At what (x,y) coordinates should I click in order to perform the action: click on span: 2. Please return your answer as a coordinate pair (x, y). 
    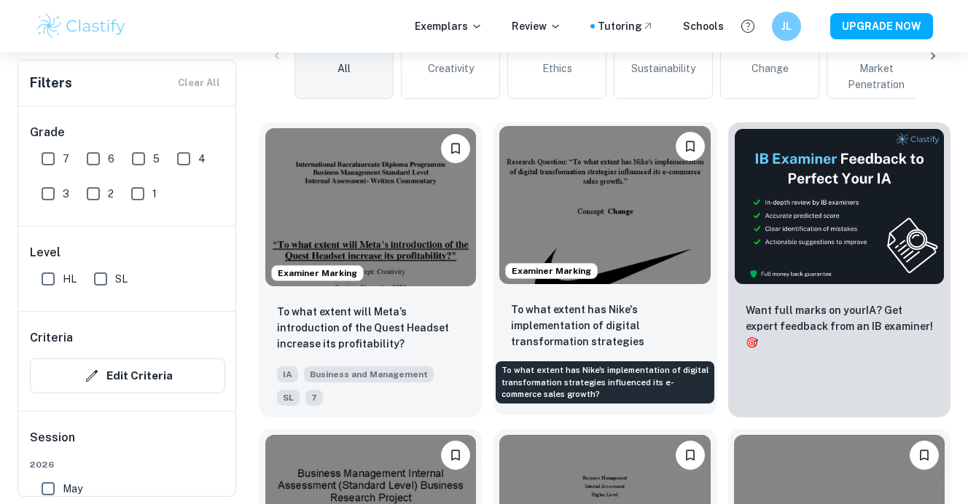
    Looking at the image, I should click on (111, 194).